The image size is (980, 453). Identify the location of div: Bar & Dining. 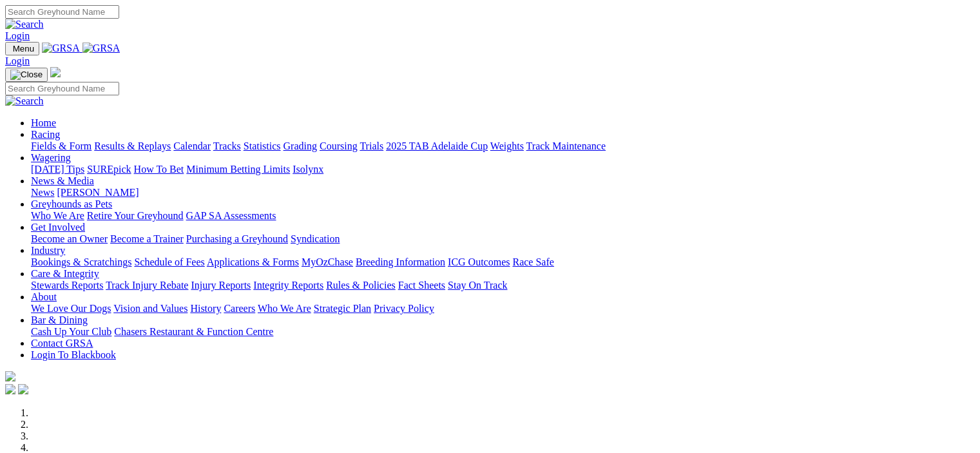
(502, 332).